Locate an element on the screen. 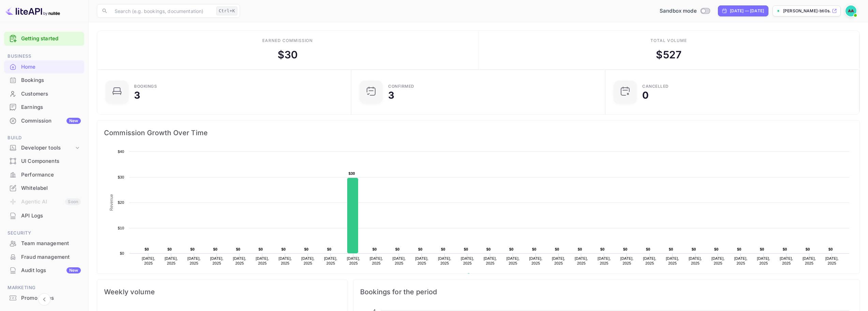  a: CommissionNew is located at coordinates (44, 120).